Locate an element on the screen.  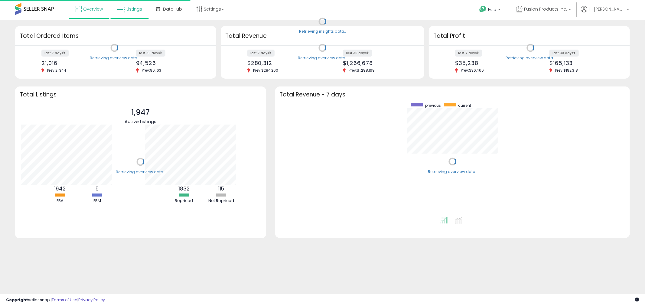
span: Help is located at coordinates (492, 9).